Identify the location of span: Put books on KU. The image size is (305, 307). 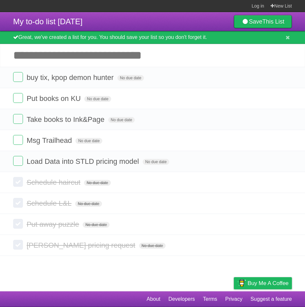
(54, 98).